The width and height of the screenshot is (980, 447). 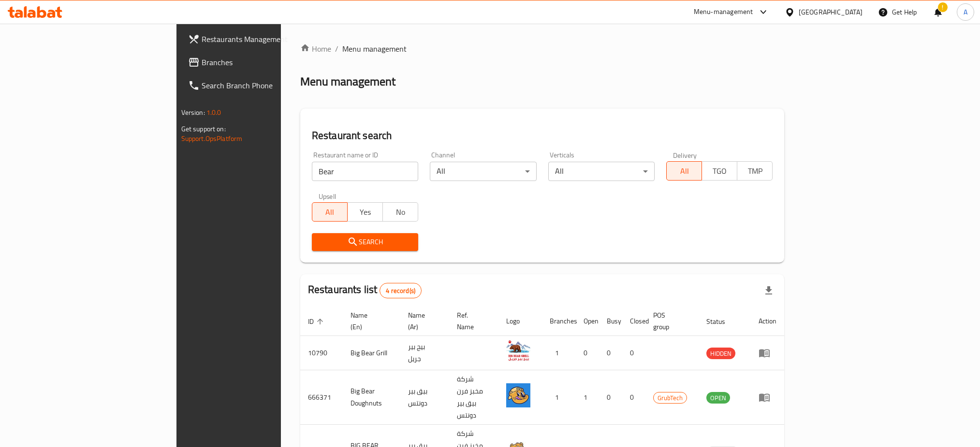 What do you see at coordinates (369, 321) in the screenshot?
I see `span: Name (En)` at bounding box center [369, 321].